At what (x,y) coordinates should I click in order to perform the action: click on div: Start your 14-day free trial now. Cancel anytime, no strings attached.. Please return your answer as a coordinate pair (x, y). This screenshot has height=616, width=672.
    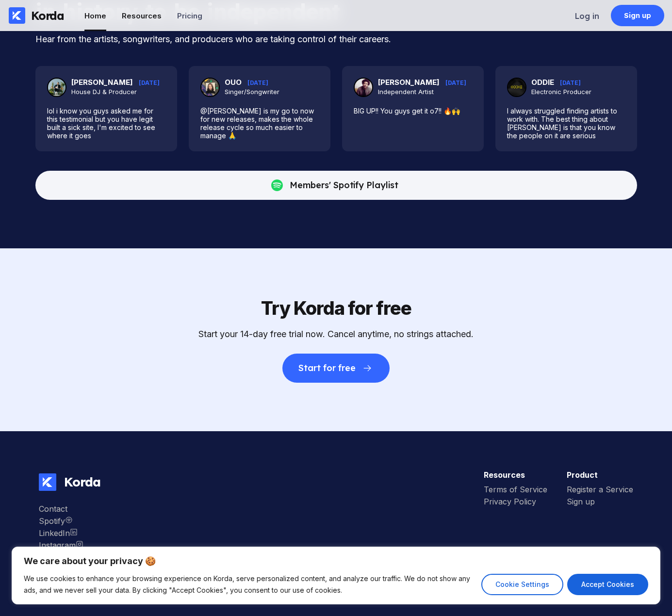
    Looking at the image, I should click on (335, 333).